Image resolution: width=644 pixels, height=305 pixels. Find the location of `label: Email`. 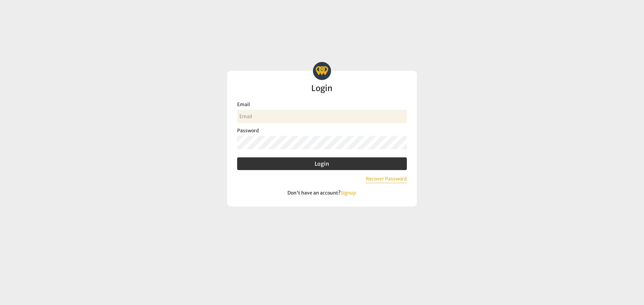

label: Email is located at coordinates (322, 105).